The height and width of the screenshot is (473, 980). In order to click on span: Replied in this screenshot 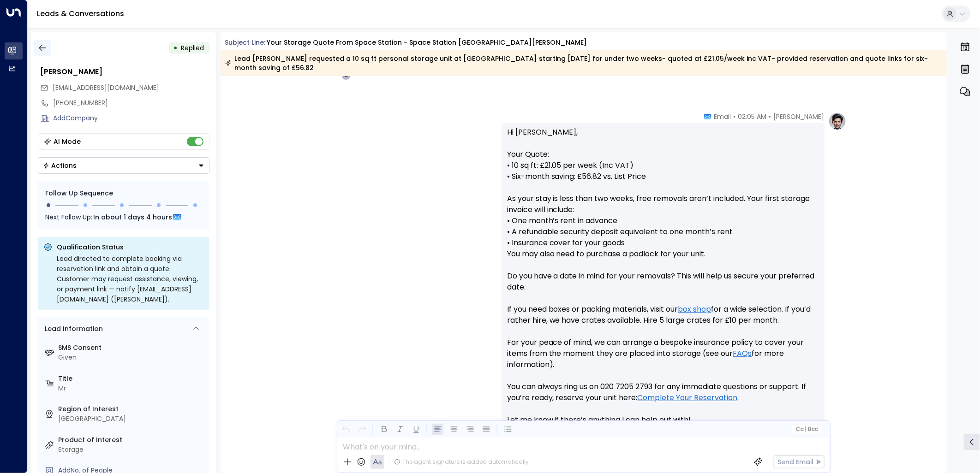, I will do `click(193, 48)`.